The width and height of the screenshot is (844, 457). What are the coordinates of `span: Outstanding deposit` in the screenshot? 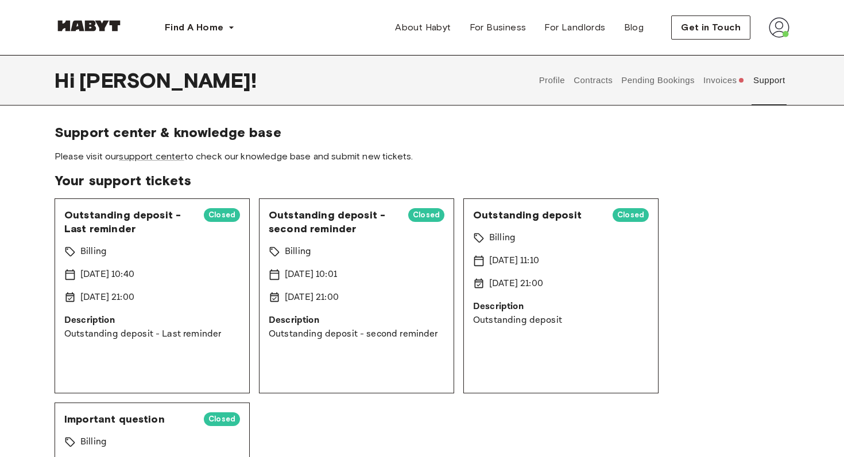 It's located at (538, 215).